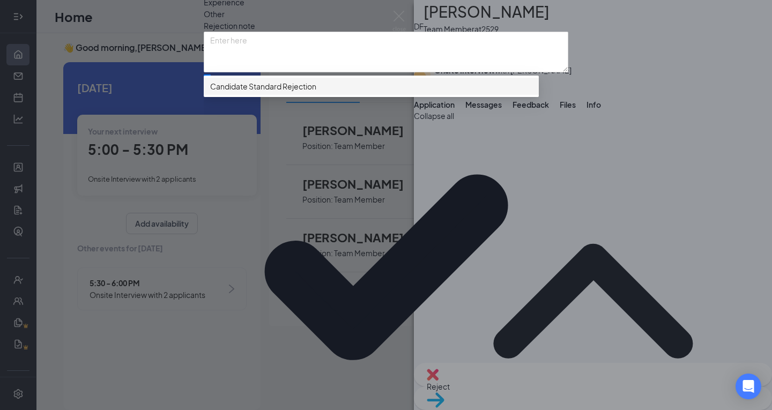 The height and width of the screenshot is (410, 772). What do you see at coordinates (749, 387) in the screenshot?
I see `div: Open Intercom Messenger` at bounding box center [749, 387].